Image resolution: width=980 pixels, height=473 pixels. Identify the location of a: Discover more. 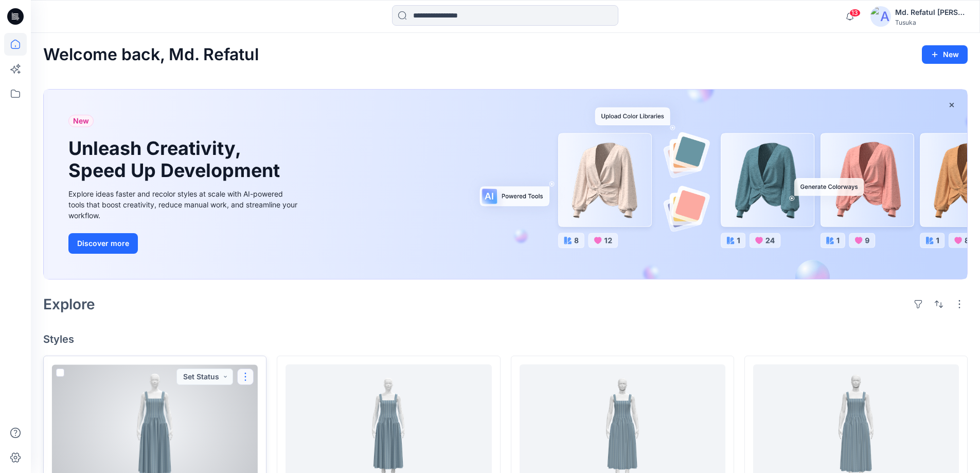
(184, 244).